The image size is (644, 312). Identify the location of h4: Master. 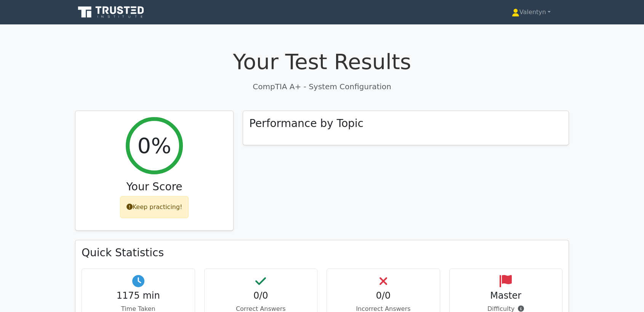
(506, 296).